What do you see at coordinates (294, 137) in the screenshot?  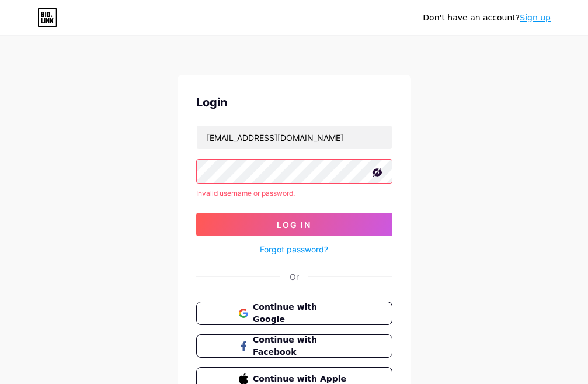 I see `input: Username` at bounding box center [294, 137].